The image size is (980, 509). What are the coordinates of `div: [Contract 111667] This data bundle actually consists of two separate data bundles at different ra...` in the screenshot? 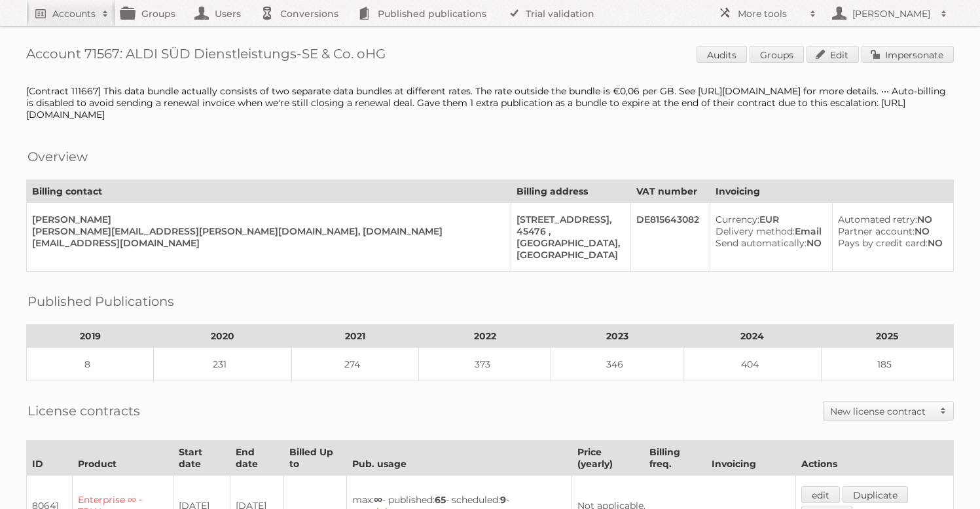 It's located at (490, 103).